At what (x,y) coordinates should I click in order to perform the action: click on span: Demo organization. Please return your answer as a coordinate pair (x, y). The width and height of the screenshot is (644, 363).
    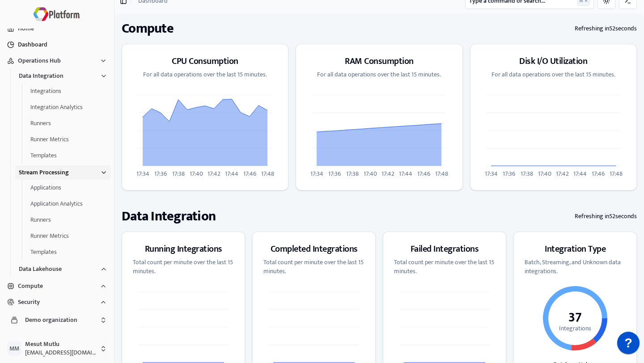
    Looking at the image, I should click on (60, 320).